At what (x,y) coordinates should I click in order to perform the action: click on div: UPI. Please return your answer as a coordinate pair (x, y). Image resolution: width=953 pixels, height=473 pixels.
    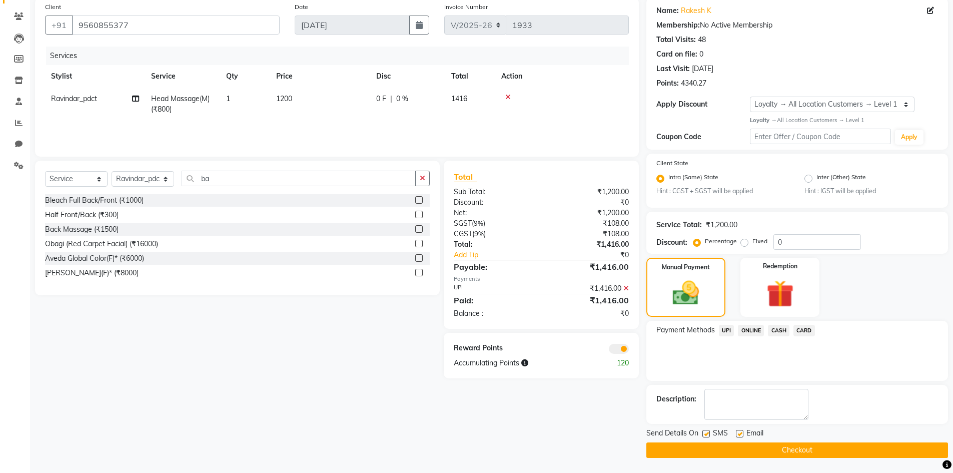
    Looking at the image, I should click on (494, 288).